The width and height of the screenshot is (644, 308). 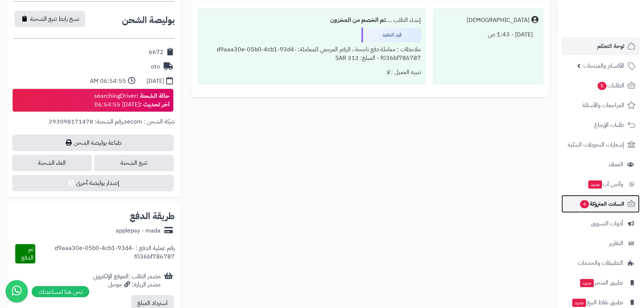 What do you see at coordinates (601, 86) in the screenshot?
I see `a: الطلبات5` at bounding box center [601, 86].